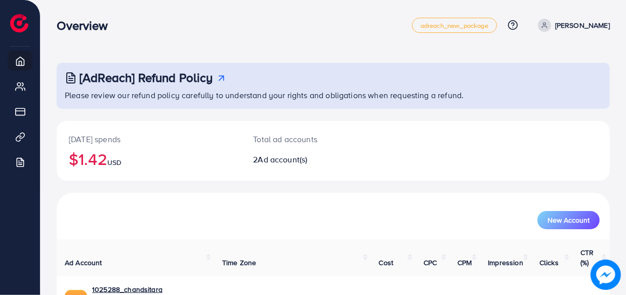 This screenshot has width=626, height=295. I want to click on h3: Overview, so click(86, 25).